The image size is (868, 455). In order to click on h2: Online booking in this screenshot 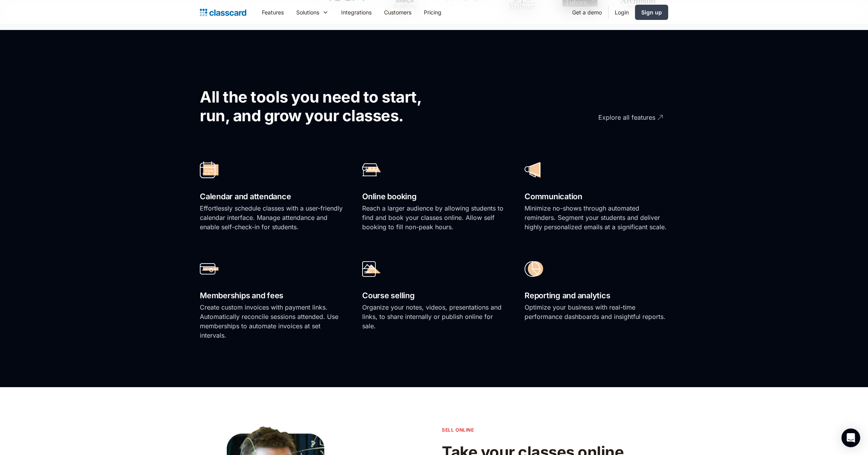, I will do `click(434, 196)`.